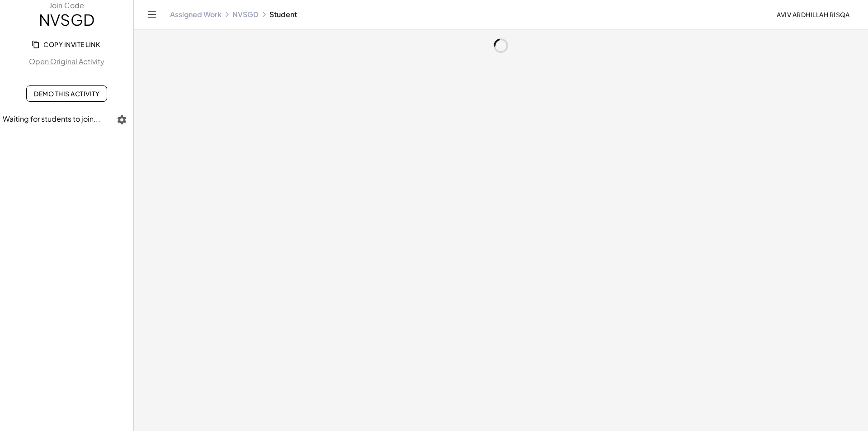 Image resolution: width=868 pixels, height=431 pixels. What do you see at coordinates (152, 15) in the screenshot?
I see `button: Toggle navigation` at bounding box center [152, 15].